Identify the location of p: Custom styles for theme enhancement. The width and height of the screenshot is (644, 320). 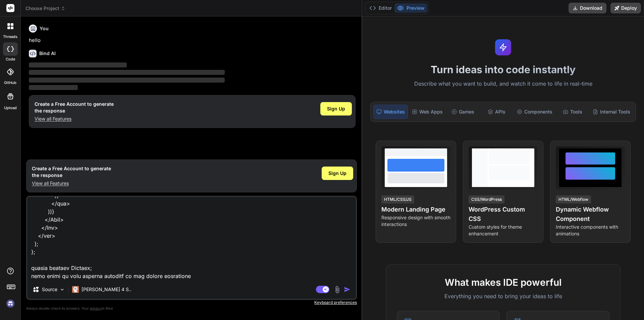
(503, 231).